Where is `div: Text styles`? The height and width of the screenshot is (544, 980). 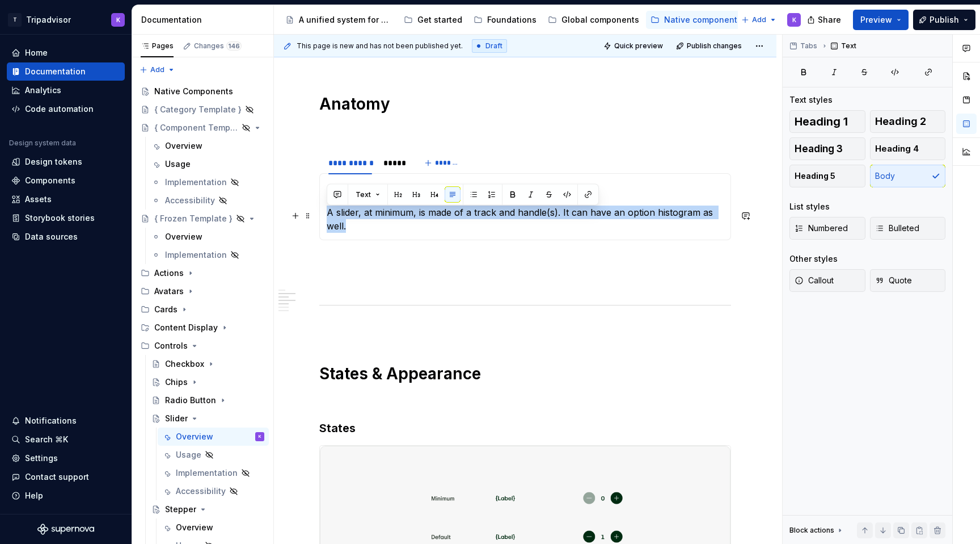 div: Text styles is located at coordinates (811, 100).